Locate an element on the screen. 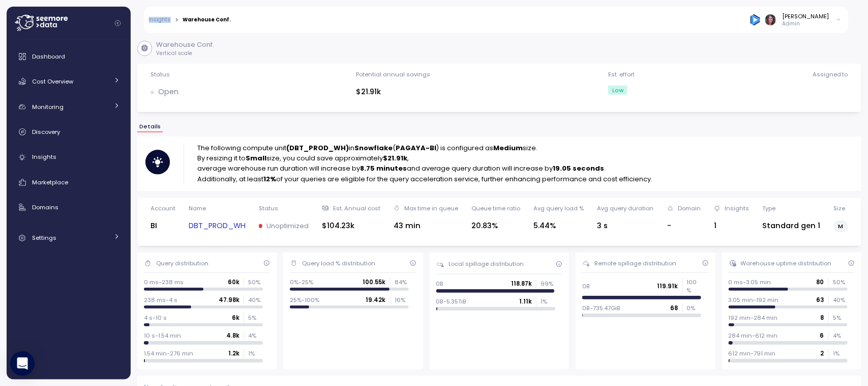 The height and width of the screenshot is (386, 868). strong: Snowflake is located at coordinates (373, 147).